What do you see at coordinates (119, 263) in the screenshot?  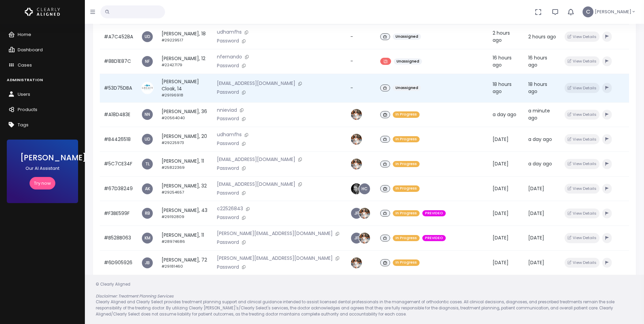 I see `td: #6D905926` at bounding box center [119, 263].